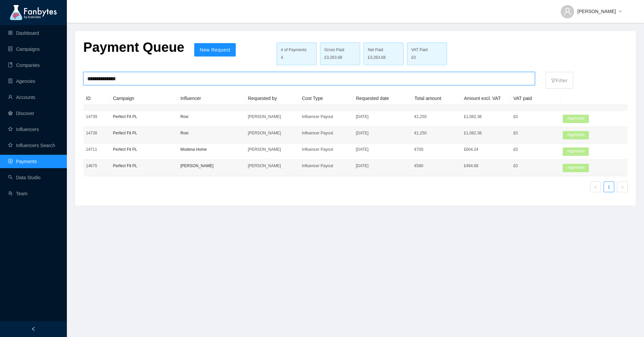 The height and width of the screenshot is (337, 644). What do you see at coordinates (436, 149) in the screenshot?
I see `p: € 700` at bounding box center [436, 149].